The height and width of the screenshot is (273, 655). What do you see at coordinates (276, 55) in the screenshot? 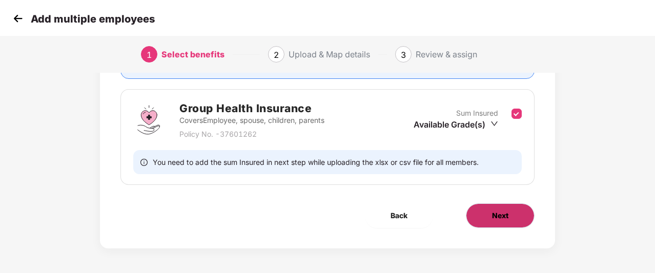
I see `span: 2` at bounding box center [276, 55].